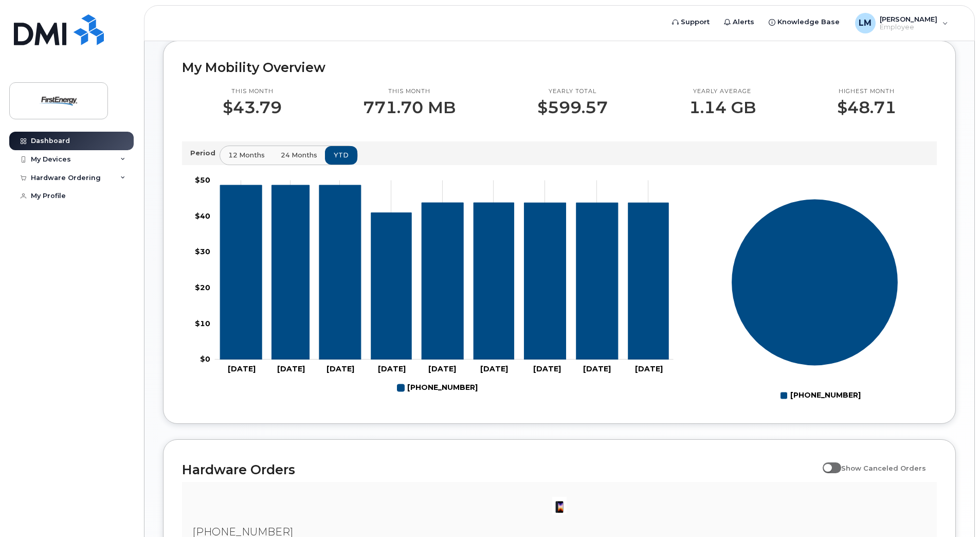  Describe the element at coordinates (866, 108) in the screenshot. I see `p: $48.71` at that location.